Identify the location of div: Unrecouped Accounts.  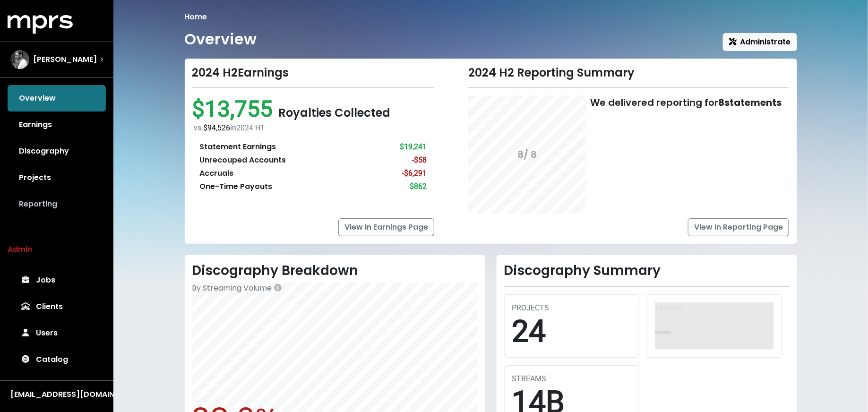
(243, 160).